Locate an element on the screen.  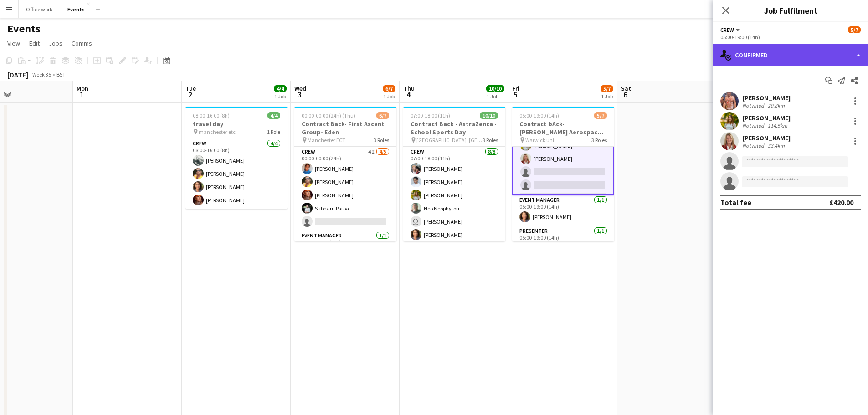
span: Wed is located at coordinates (300, 88).